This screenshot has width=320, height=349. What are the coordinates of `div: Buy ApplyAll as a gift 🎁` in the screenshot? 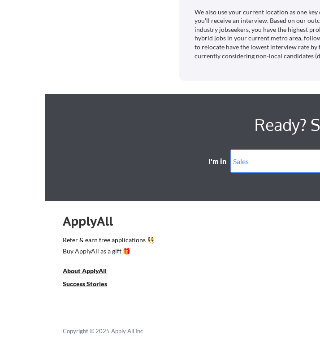 It's located at (108, 251).